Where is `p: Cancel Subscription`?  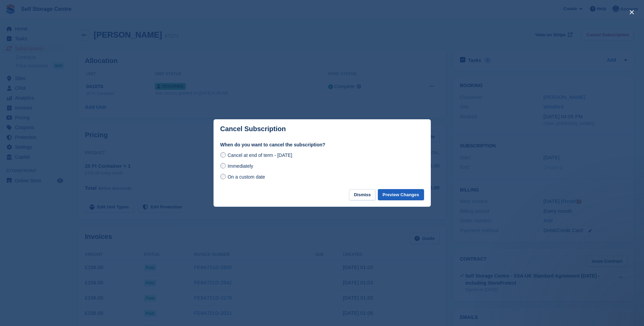
p: Cancel Subscription is located at coordinates (253, 129).